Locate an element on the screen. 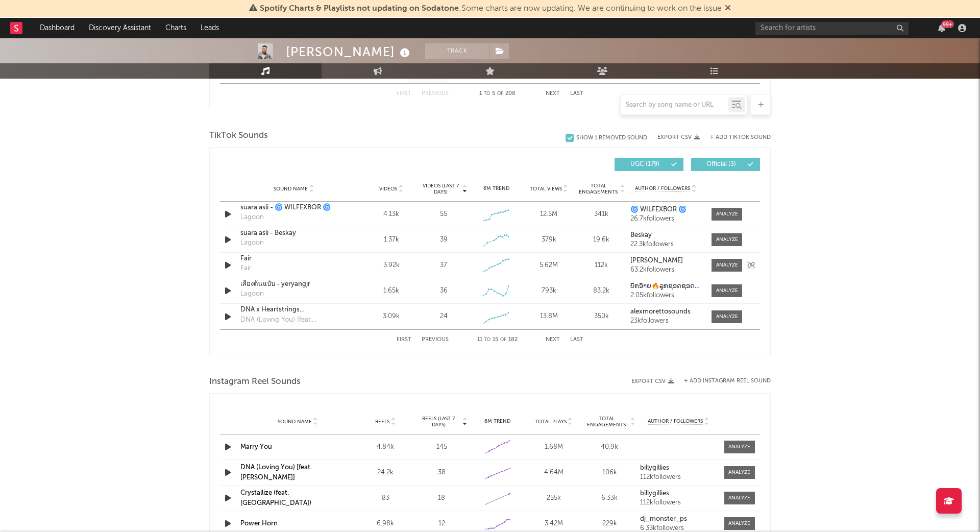  div: 4.84k is located at coordinates (385, 448).